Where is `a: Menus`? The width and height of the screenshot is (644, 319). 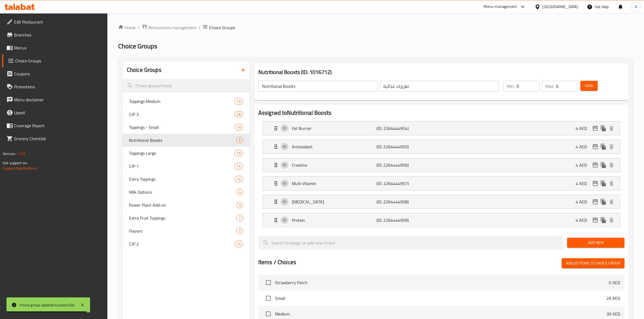
a: Menus is located at coordinates (55, 48).